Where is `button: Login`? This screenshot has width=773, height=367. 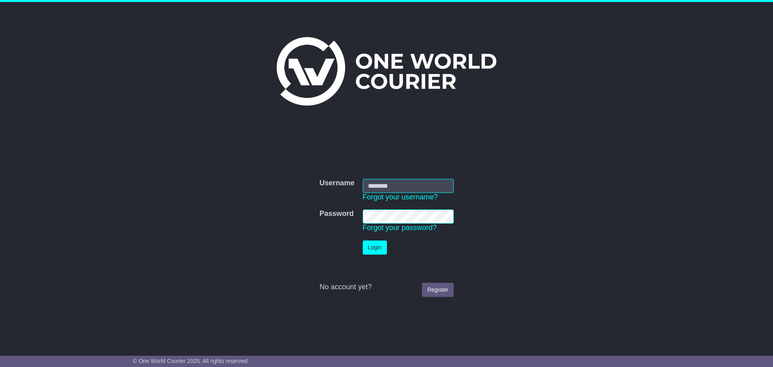 button: Login is located at coordinates (375, 247).